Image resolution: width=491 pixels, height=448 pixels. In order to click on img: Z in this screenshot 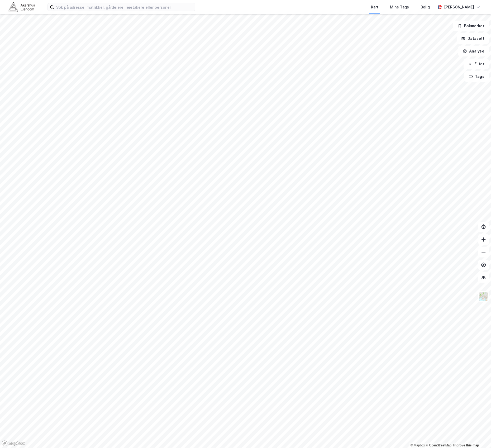, I will do `click(484, 297)`.